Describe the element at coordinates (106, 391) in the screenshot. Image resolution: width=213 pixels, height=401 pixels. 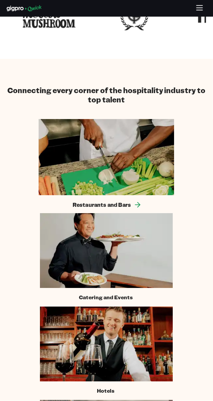
I see `span: Hotels` at that location.